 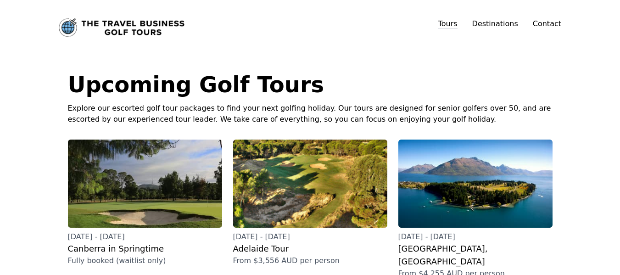 What do you see at coordinates (145, 261) in the screenshot?
I see `p: Fully booked (waitlist only)` at bounding box center [145, 261].